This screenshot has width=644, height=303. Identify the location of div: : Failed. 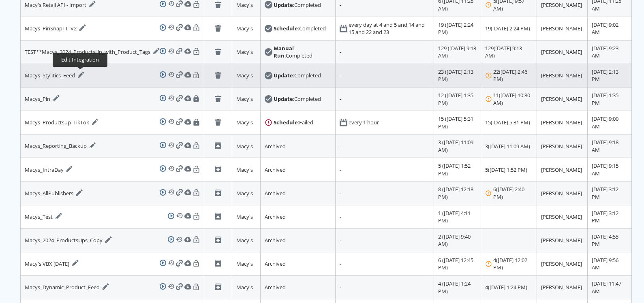
(293, 122).